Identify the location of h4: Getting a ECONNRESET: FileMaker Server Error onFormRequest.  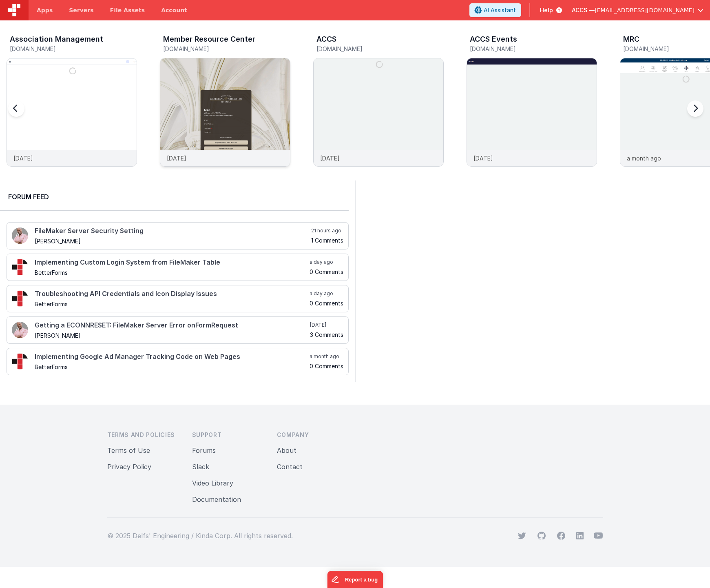
(172, 325).